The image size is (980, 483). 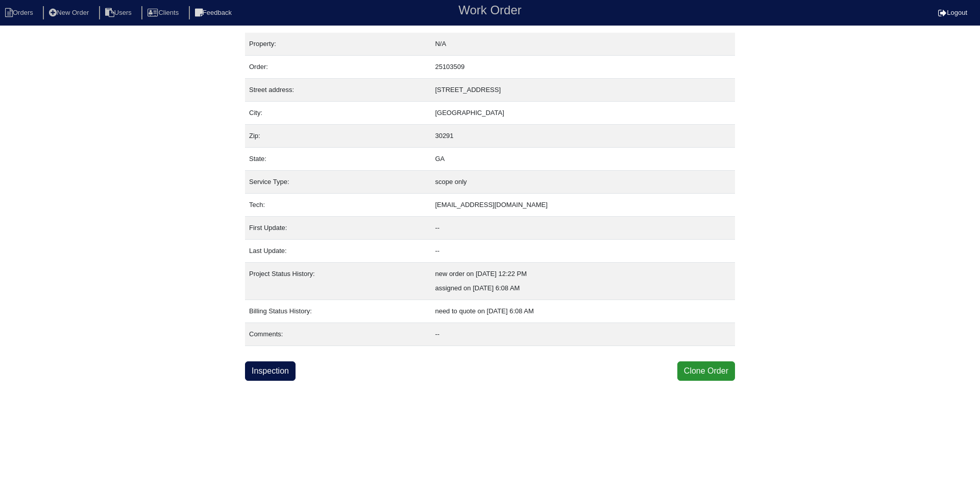 I want to click on td: 30291, so click(x=583, y=136).